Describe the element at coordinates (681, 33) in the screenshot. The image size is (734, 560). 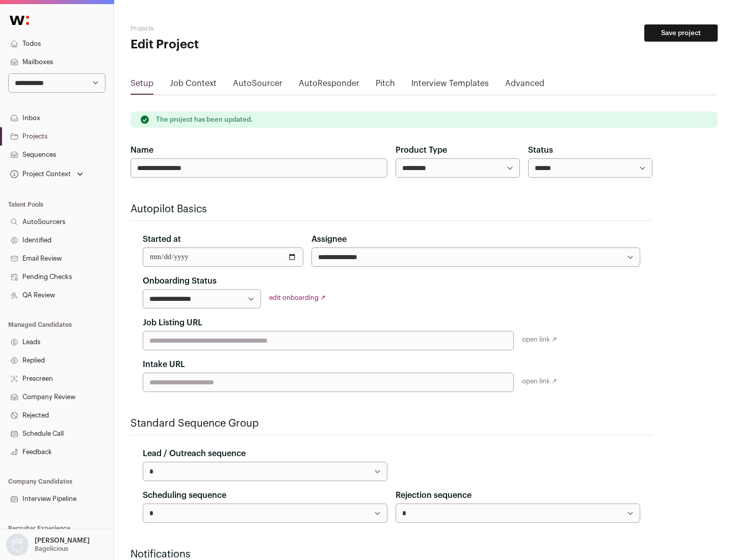
I see `button: Save project` at that location.